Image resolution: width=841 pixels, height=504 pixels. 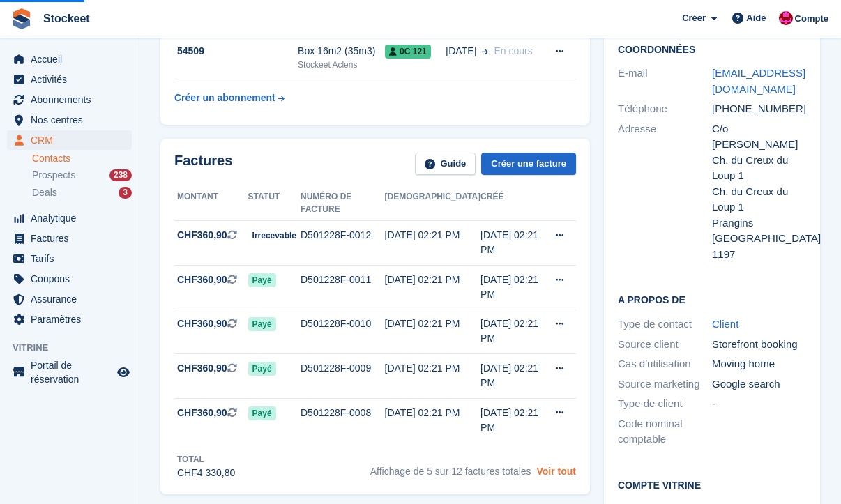 I want to click on div: Source client, so click(x=665, y=345).